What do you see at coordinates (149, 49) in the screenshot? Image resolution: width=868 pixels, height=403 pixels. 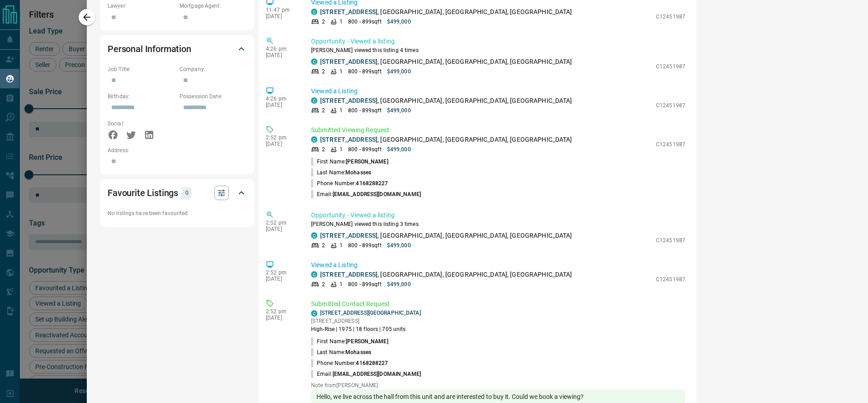 I see `h2: Personal Information` at bounding box center [149, 49].